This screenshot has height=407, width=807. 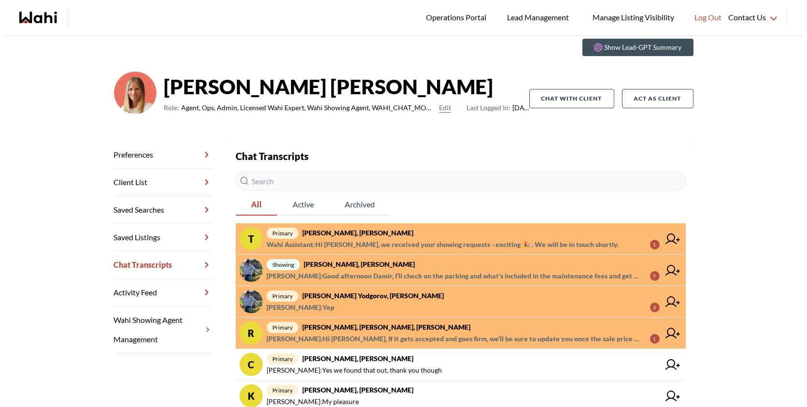 What do you see at coordinates (461, 181) in the screenshot?
I see `input: Search` at bounding box center [461, 181].